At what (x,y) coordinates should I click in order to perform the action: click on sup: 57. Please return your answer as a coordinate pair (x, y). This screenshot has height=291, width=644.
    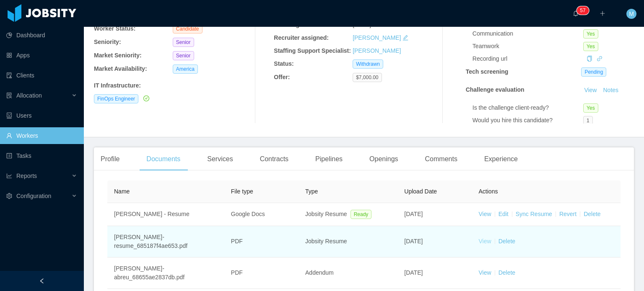
    Looking at the image, I should click on (582, 11).